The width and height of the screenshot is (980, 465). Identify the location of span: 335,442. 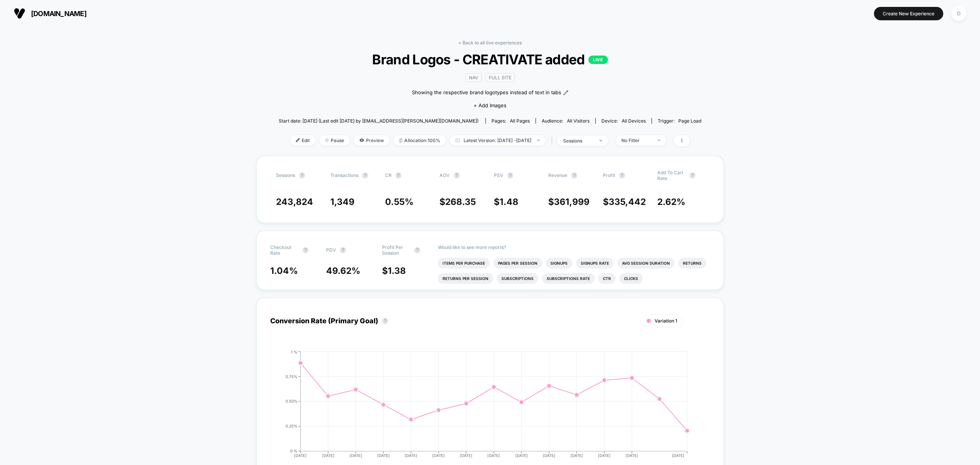
(627, 201).